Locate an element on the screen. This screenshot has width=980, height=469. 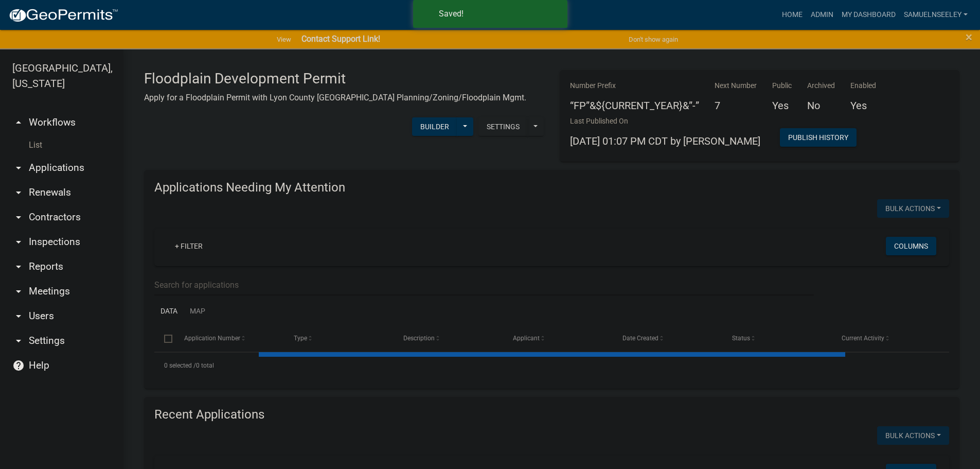
datatable-header-cell: Applicant is located at coordinates (558, 339).